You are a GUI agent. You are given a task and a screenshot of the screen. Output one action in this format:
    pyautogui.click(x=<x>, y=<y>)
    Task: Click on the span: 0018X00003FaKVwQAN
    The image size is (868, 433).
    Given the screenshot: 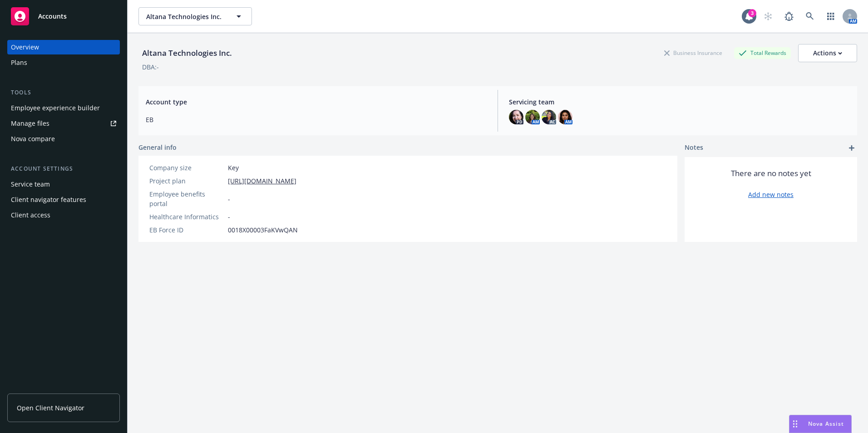 What is the action you would take?
    pyautogui.click(x=263, y=229)
    